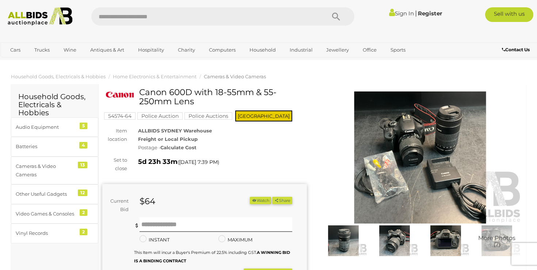 This screenshot has width=537, height=270. Describe the element at coordinates (235, 76) in the screenshot. I see `a: Cameras & Video Cameras` at that location.